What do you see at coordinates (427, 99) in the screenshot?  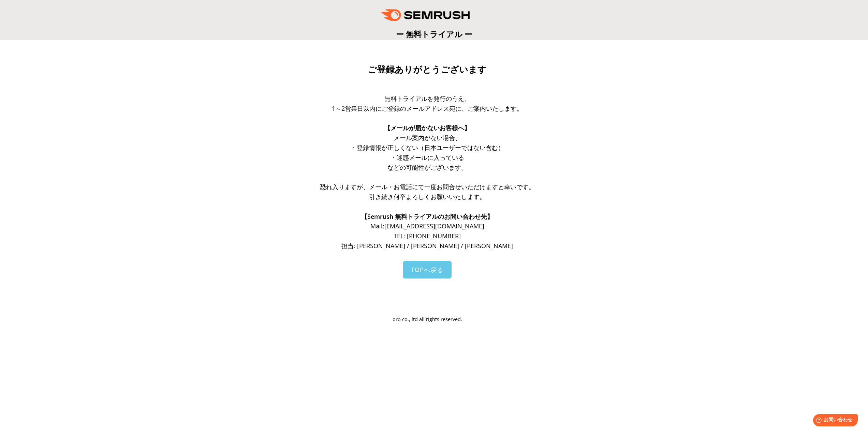 I see `span: 無料トライアルを発行のうえ、` at bounding box center [427, 99].